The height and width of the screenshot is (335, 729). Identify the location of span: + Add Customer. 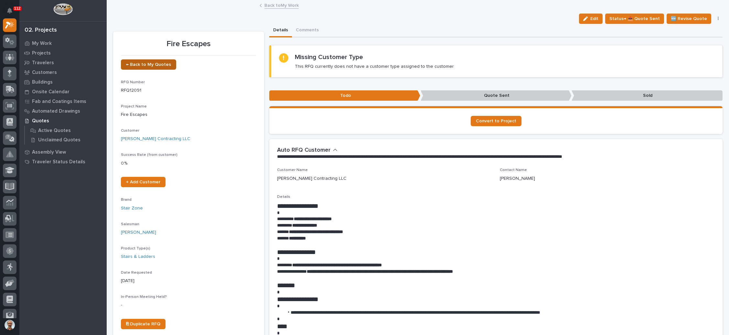
(143, 182).